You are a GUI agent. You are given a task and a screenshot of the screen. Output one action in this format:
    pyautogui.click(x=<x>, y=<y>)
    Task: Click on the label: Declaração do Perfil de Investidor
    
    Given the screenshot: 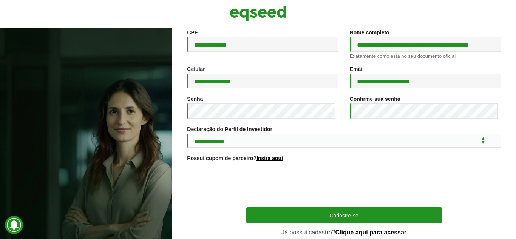 What is the action you would take?
    pyautogui.click(x=230, y=129)
    